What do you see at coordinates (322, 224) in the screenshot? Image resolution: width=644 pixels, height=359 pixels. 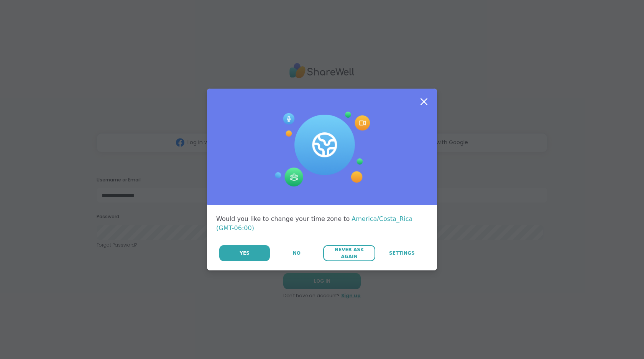 I see `div: Would you like to change your time zone to` at bounding box center [322, 224].